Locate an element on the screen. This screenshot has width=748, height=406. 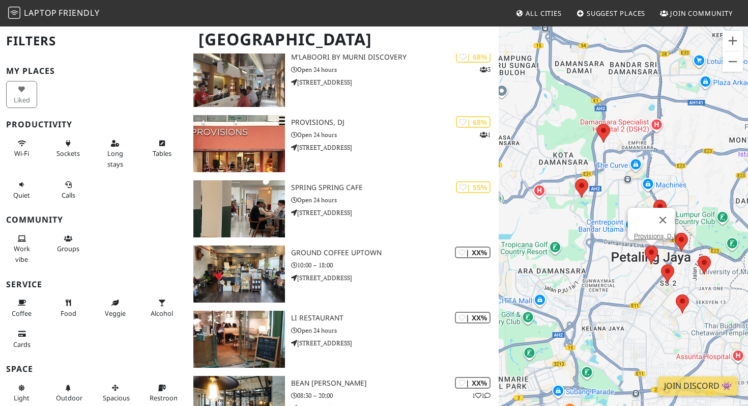
button: Zoom out is located at coordinates (733, 62).